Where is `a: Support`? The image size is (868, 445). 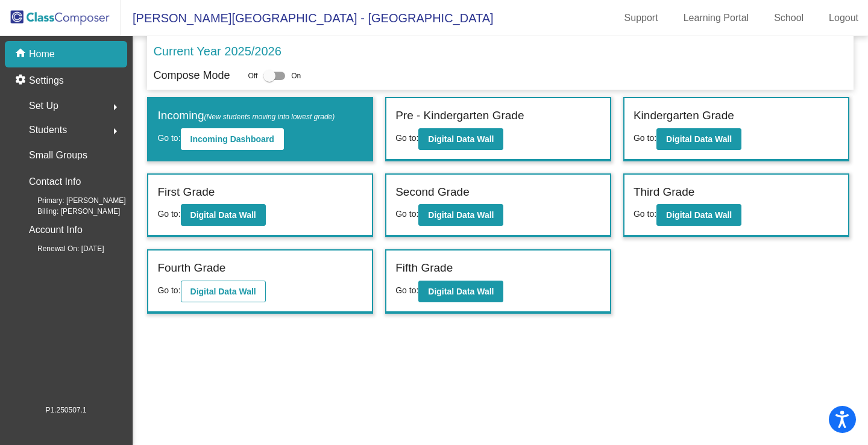 a: Support is located at coordinates (641, 18).